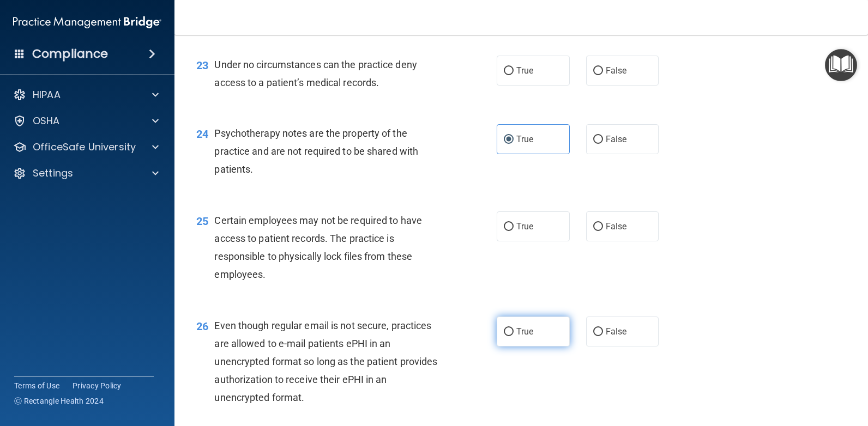 Image resolution: width=868 pixels, height=426 pixels. Describe the element at coordinates (97, 386) in the screenshot. I see `a: Privacy Policy` at that location.